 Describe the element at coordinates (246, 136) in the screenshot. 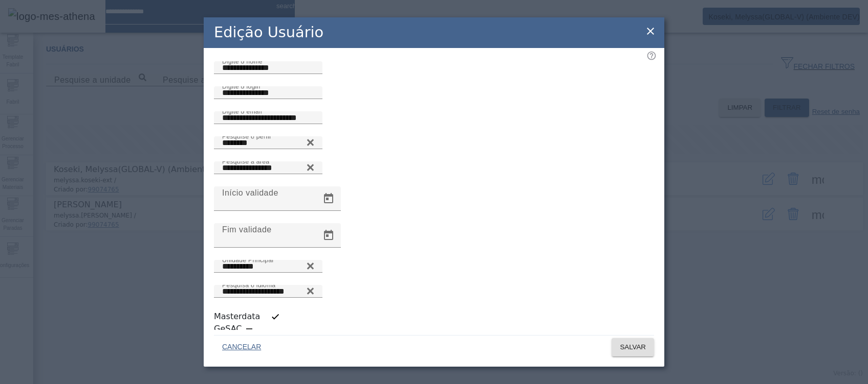

I see `mat-label: Pesquise o perfil` at that location.